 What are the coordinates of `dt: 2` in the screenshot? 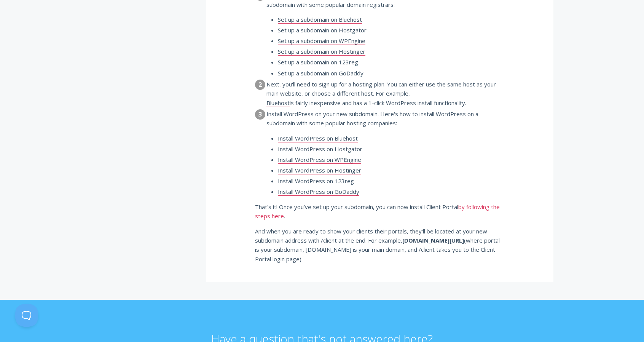 It's located at (260, 85).